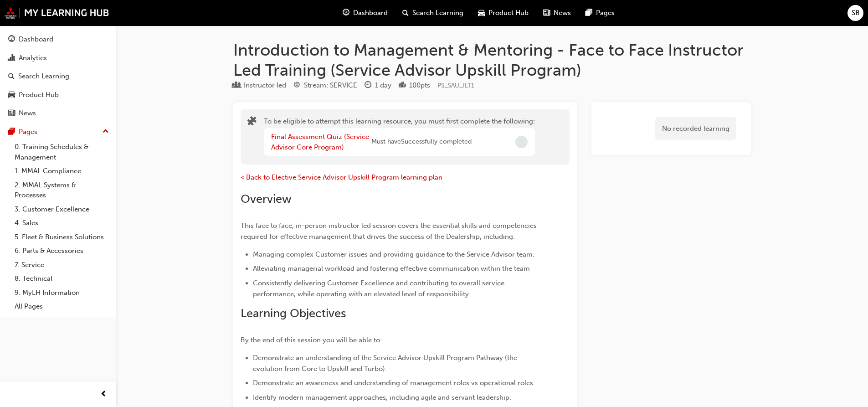  Describe the element at coordinates (61, 152) in the screenshot. I see `a: 0. Training Schedules & Management` at that location.